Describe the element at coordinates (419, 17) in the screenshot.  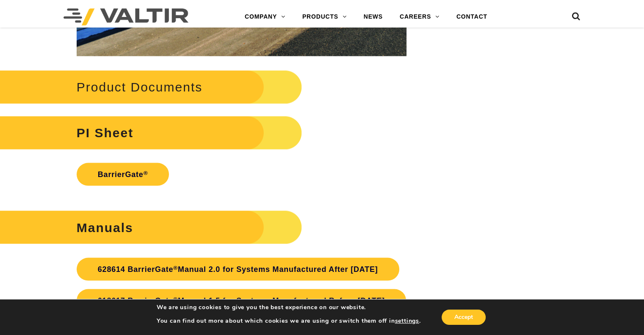
I see `a: CAREERS` at that location.